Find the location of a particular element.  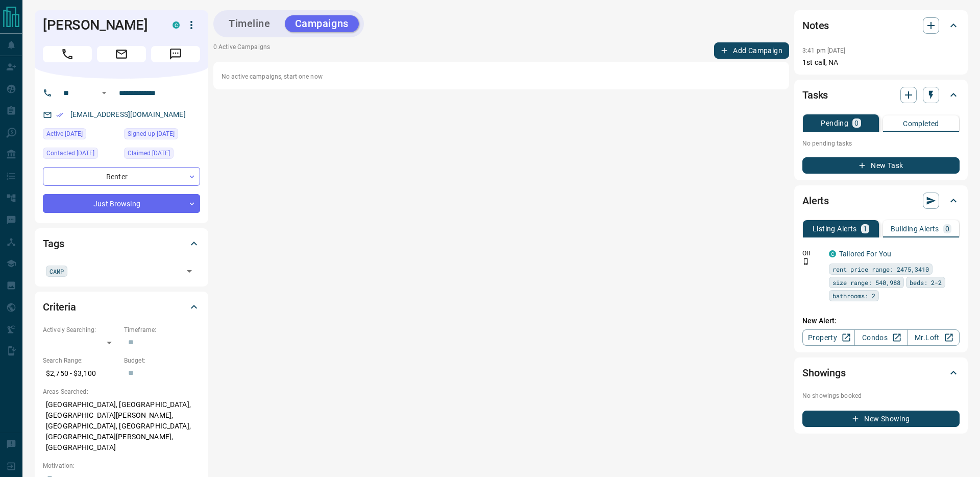

p: $2,750 - $3,100 is located at coordinates (81, 373).